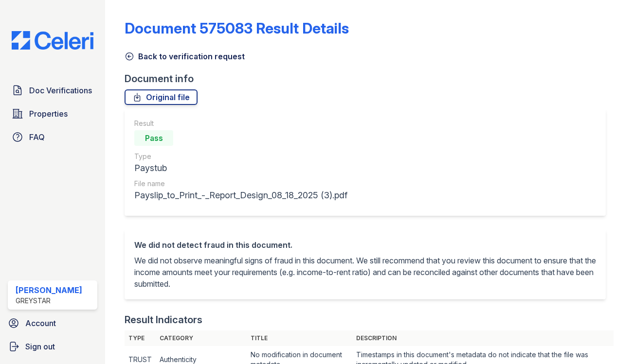  Describe the element at coordinates (185, 57) in the screenshot. I see `a: Back to verification request` at that location.